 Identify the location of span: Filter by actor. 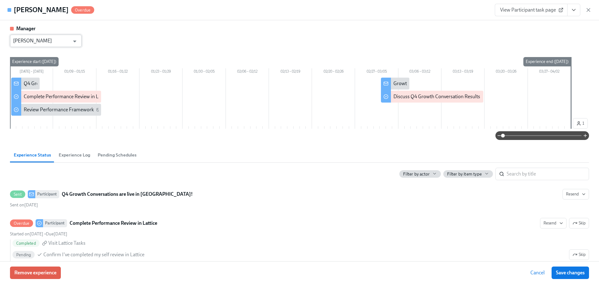
(416, 174).